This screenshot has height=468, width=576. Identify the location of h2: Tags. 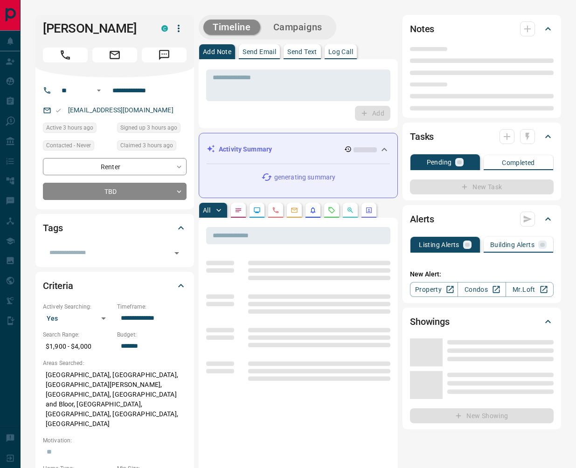
(53, 228).